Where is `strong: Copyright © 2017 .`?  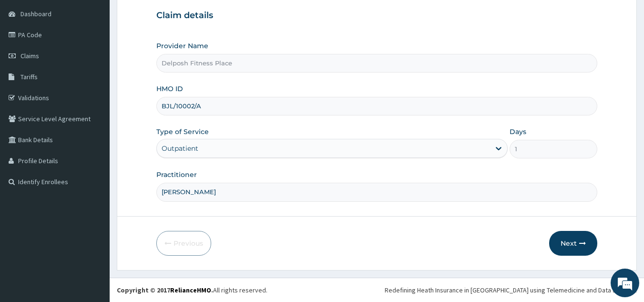
strong: Copyright © 2017 . is located at coordinates (165, 290).